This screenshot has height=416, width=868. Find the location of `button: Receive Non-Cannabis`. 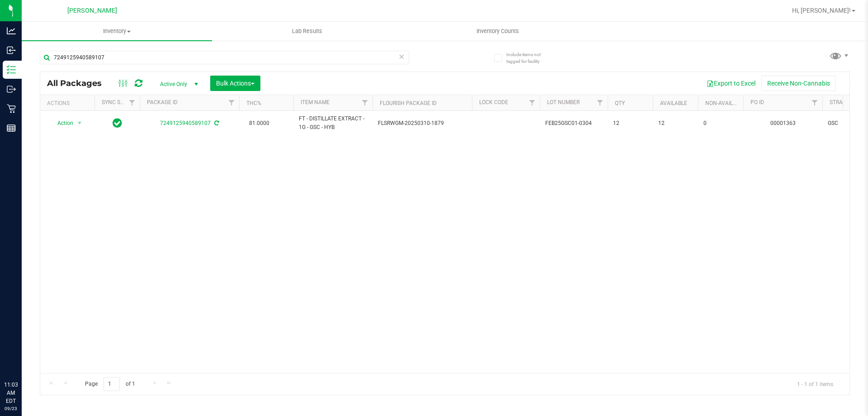

button: Receive Non-Cannabis is located at coordinates (798, 83).